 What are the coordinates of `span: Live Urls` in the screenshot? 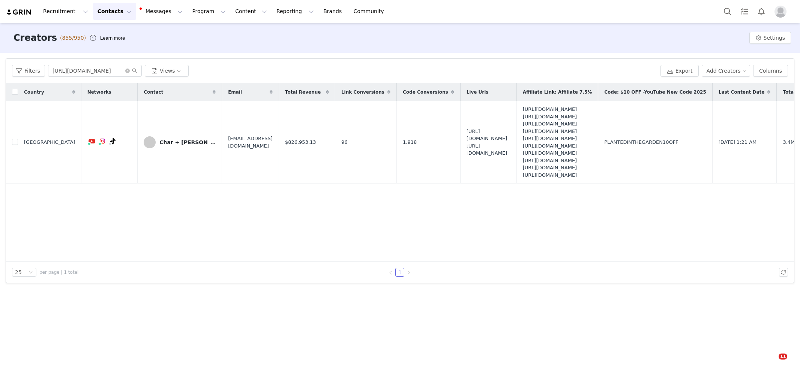 It's located at (477, 92).